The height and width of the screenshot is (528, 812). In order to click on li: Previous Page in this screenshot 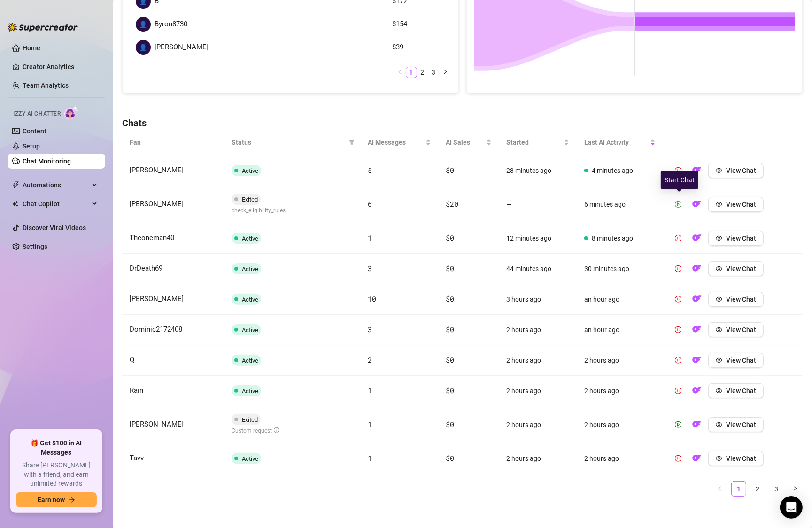, I will do `click(401, 72)`.